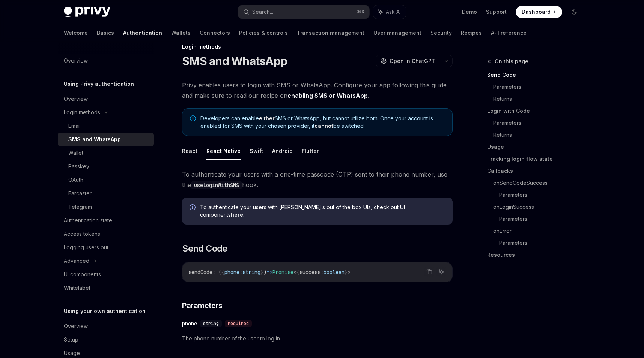  I want to click on a: Usage, so click(536, 147).